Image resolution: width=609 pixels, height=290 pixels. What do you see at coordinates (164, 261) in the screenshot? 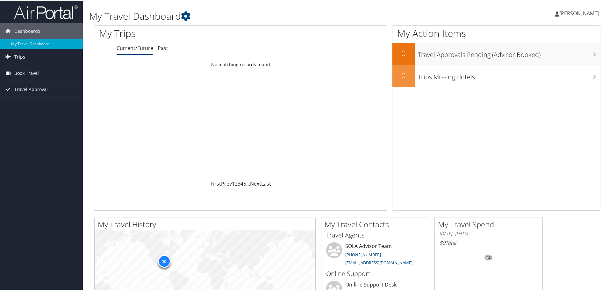
I see `div: 10` at bounding box center [164, 261].